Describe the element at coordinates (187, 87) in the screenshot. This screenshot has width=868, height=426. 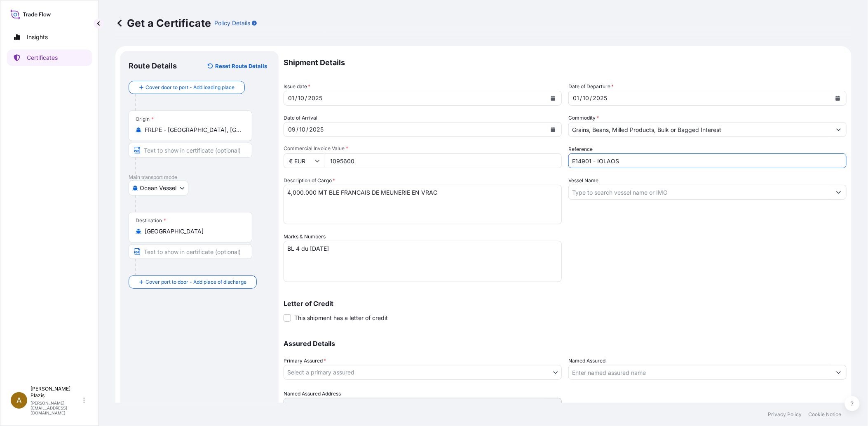
I see `button: Cover door to port - Add loading place` at that location.